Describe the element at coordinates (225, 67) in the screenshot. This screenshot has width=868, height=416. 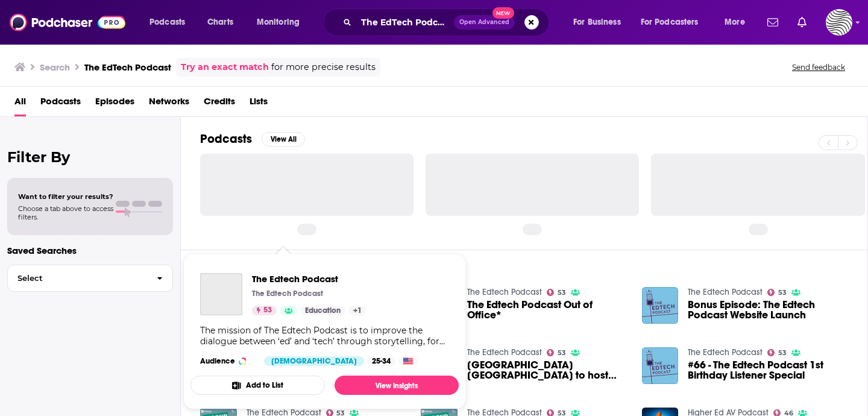
I see `a: Try an exact match` at that location.